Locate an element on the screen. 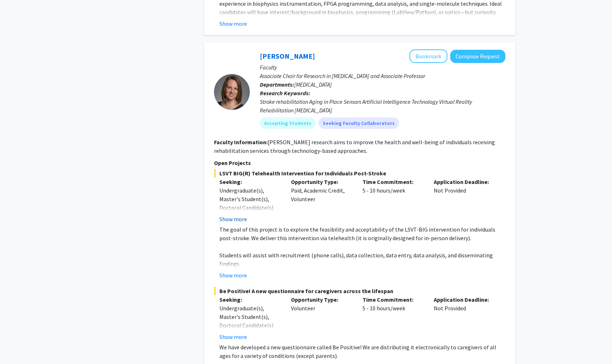  b: Research Keywords: is located at coordinates (285, 93).